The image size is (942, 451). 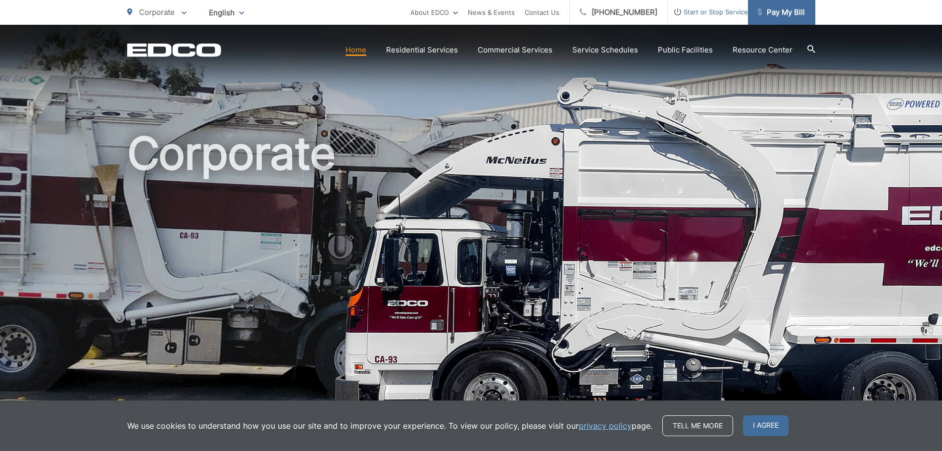 I want to click on a: News & Events, so click(x=491, y=12).